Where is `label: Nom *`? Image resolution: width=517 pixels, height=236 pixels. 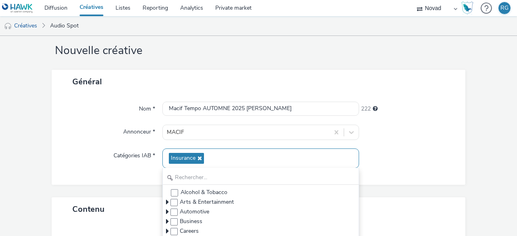 label: Nom * is located at coordinates (147, 107).